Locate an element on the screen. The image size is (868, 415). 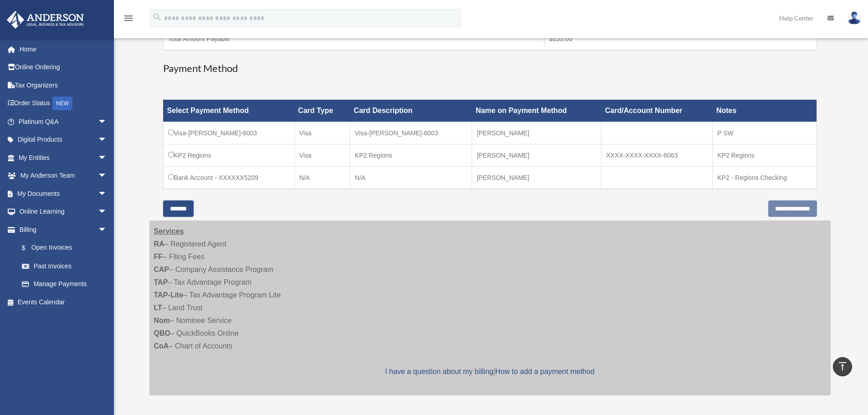
strong: TAP-Lite is located at coordinates (169, 295).